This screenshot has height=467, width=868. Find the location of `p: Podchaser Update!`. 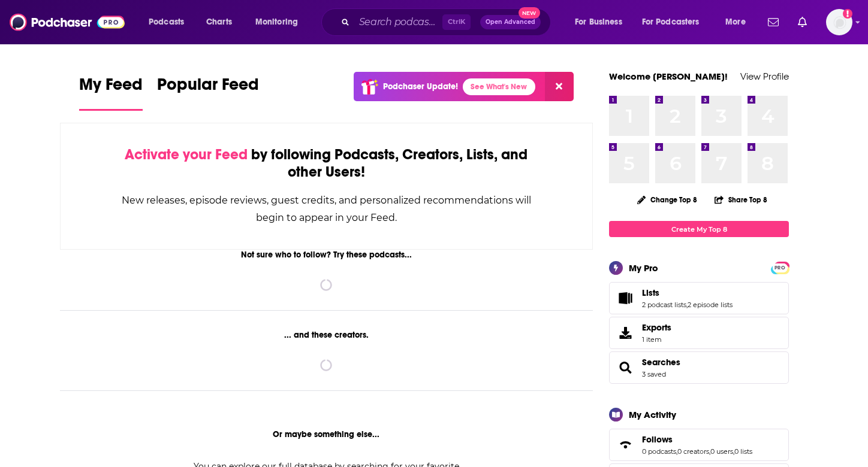

p: Podchaser Update! is located at coordinates (420, 87).